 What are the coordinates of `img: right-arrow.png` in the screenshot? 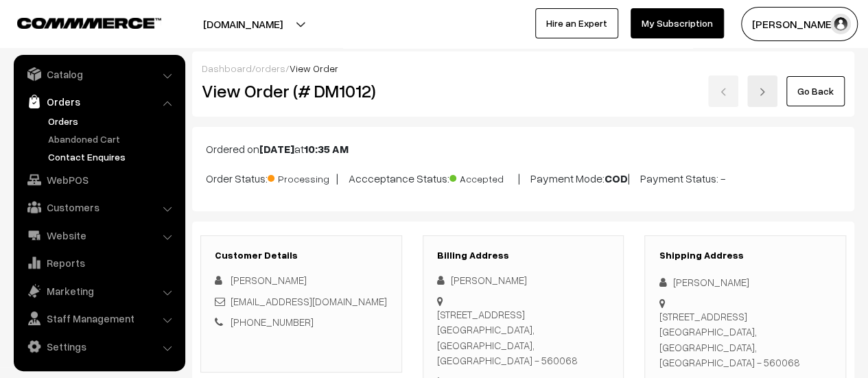 It's located at (762, 92).